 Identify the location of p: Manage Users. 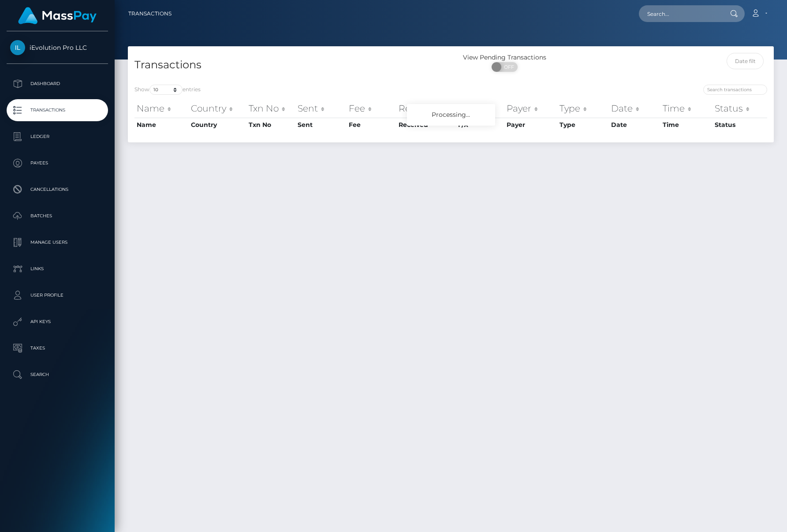
(57, 243).